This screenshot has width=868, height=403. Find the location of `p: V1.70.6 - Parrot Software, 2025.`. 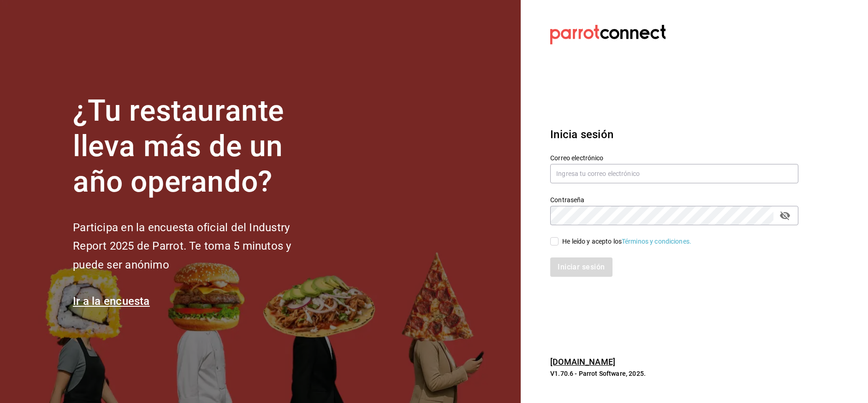

p: V1.70.6 - Parrot Software, 2025. is located at coordinates (674, 374).